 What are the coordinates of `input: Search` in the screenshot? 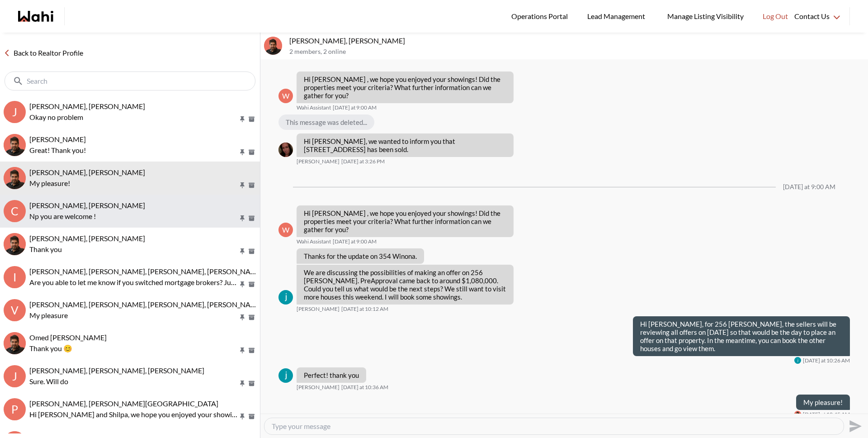 It's located at (130, 81).